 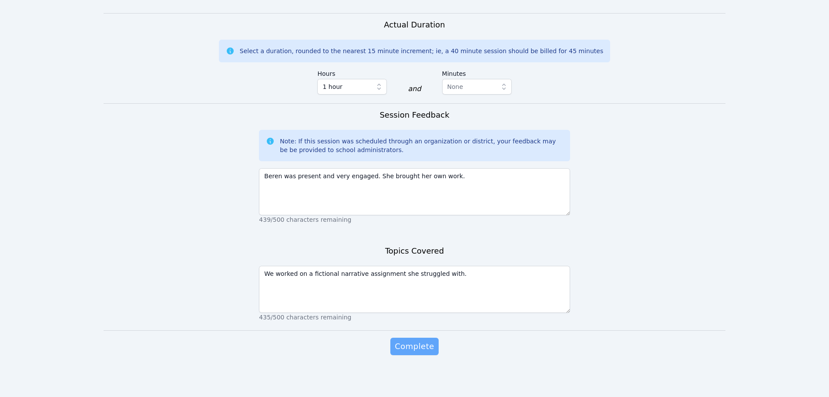 What do you see at coordinates (414, 89) in the screenshot?
I see `div: and` at bounding box center [414, 89].